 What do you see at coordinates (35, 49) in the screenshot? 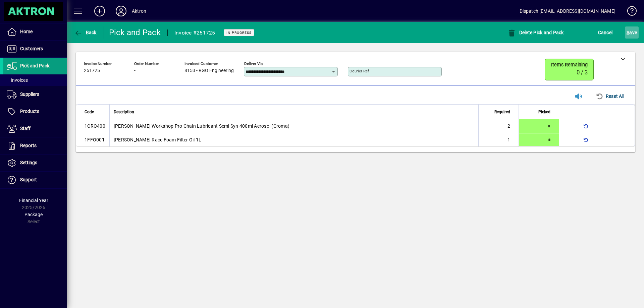
I see `a: Customers` at bounding box center [35, 49].